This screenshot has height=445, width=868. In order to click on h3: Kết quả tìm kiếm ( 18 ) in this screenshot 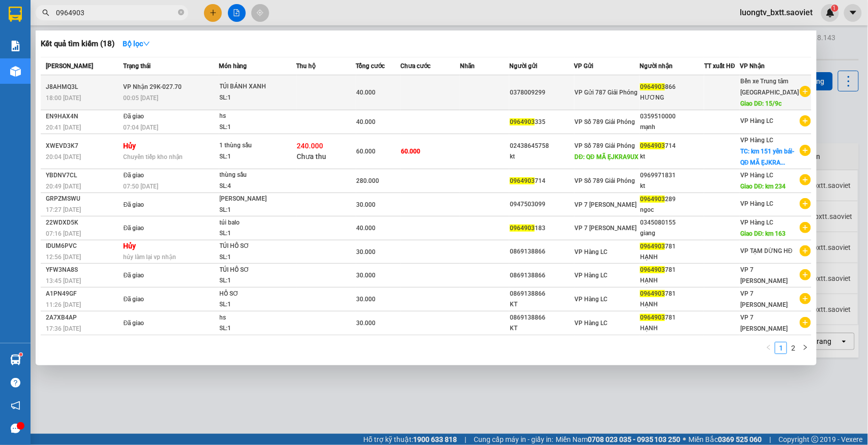, I will do `click(77, 44)`.